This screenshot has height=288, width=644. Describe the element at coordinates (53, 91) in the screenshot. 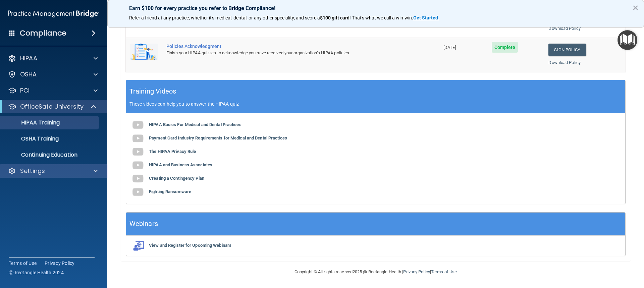

I see `a: PCI` at that location.